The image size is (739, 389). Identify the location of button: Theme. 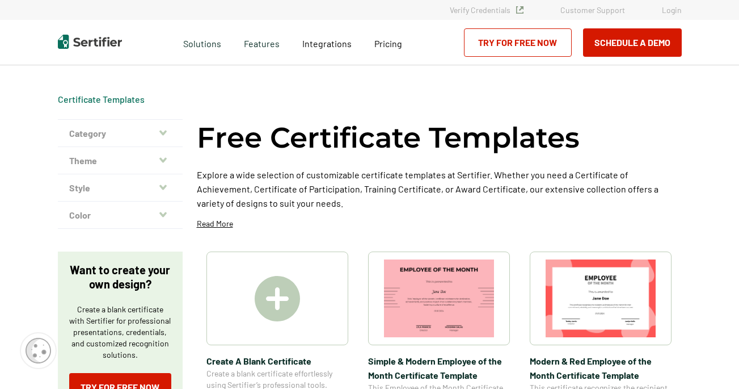
(120, 161).